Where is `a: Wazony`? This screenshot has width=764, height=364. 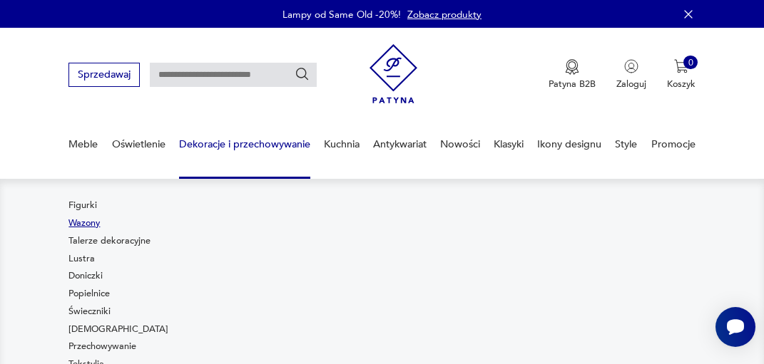 a: Wazony is located at coordinates (84, 223).